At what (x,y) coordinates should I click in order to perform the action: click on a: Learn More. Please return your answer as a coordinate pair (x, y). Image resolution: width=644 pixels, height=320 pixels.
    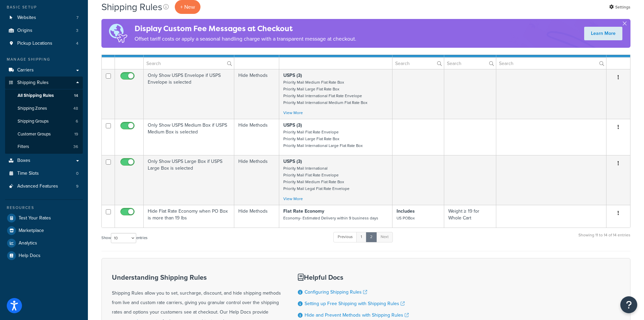
    Looking at the image, I should click on (603, 33).